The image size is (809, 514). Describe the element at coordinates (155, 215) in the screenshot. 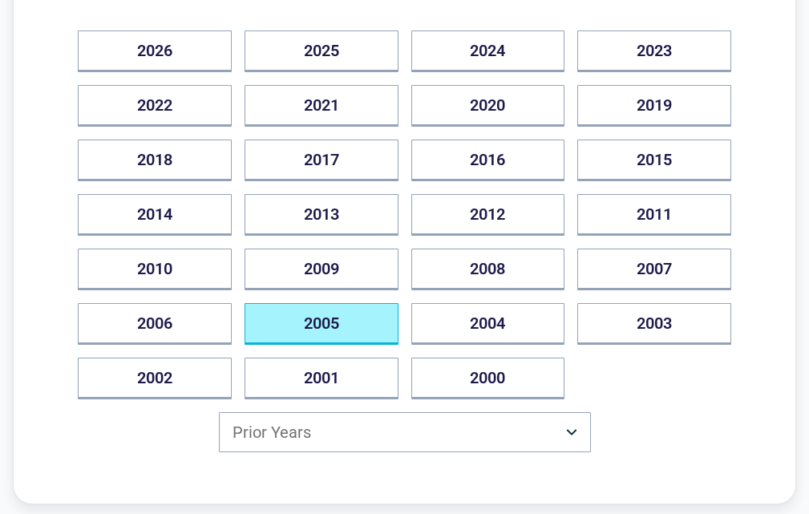

I see `button: 2014` at that location.